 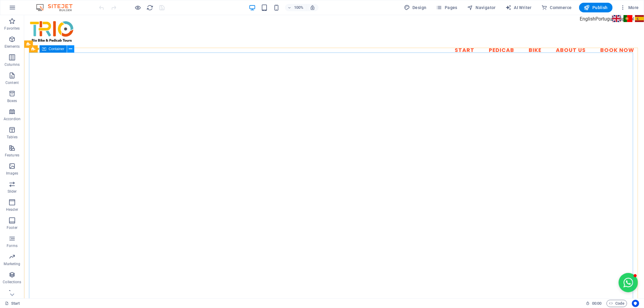 I want to click on span: AI Writer, so click(x=518, y=8).